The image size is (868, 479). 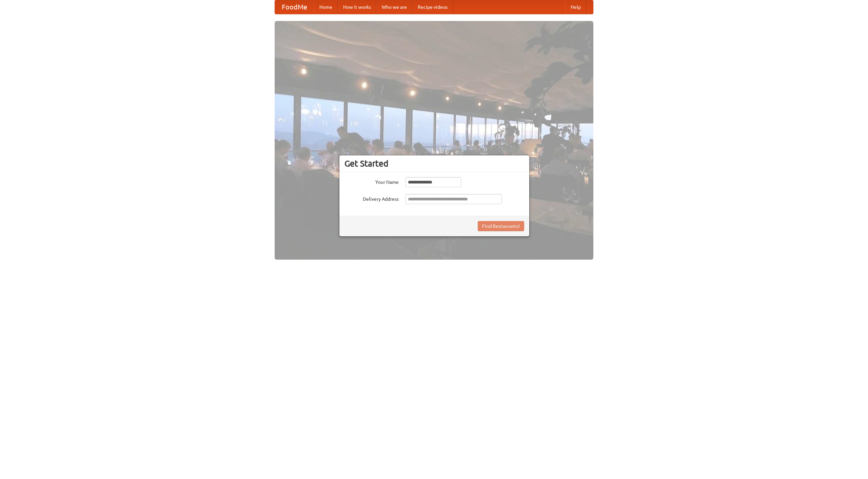 I want to click on a: Home, so click(x=326, y=7).